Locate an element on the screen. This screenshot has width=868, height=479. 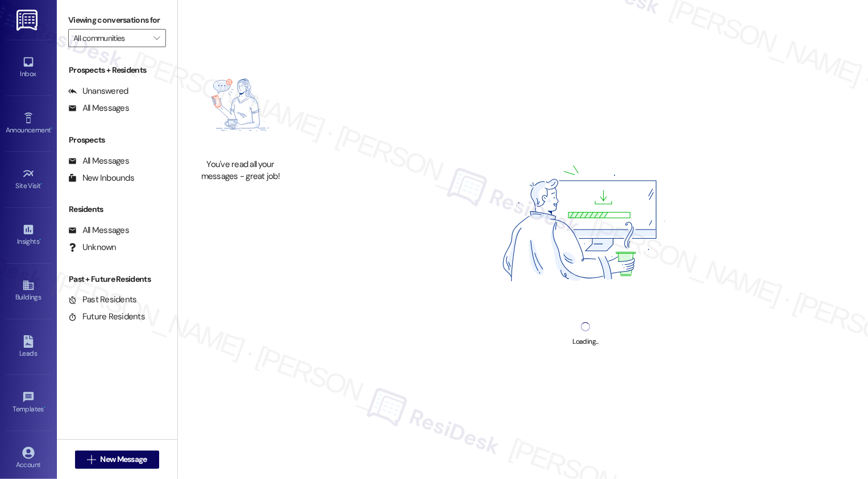
label: Viewing conversations for is located at coordinates (117, 20).